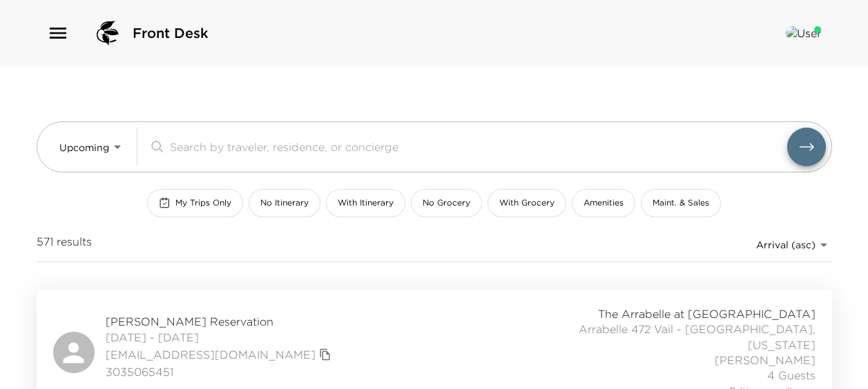  Describe the element at coordinates (786, 245) in the screenshot. I see `span: Arrival (asc)` at that location.